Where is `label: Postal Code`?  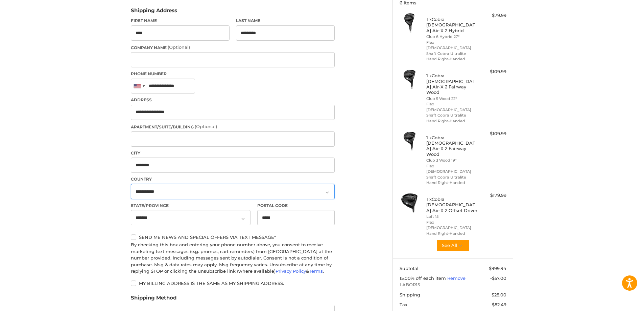
label: Postal Code is located at coordinates (296, 205).